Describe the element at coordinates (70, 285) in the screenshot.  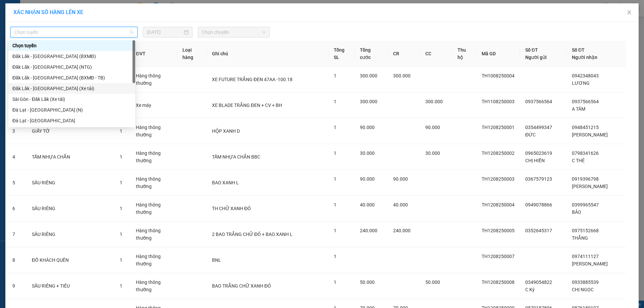
I see `td: SẦU RIÊNG + TIÊU` at that location.